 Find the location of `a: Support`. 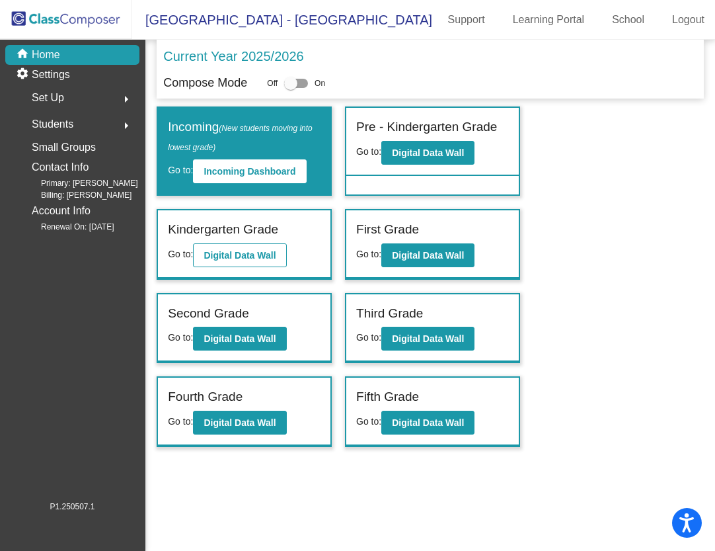

a: Support is located at coordinates (467, 20).